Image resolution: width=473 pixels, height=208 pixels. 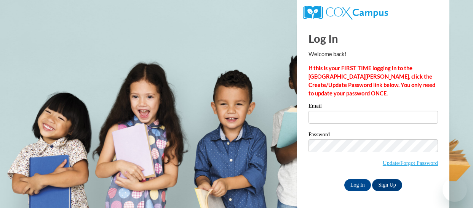 What do you see at coordinates (358, 185) in the screenshot?
I see `input: Log In` at bounding box center [358, 185].